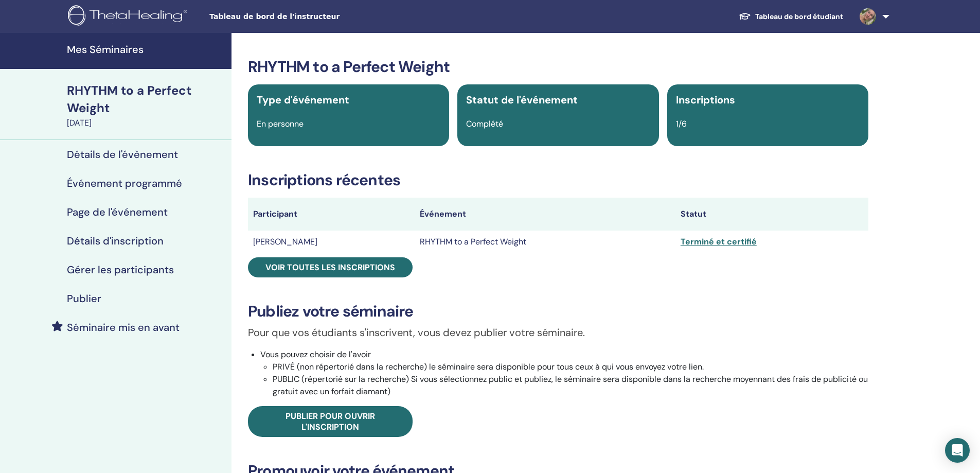 This screenshot has width=980, height=473. Describe the element at coordinates (330, 422) in the screenshot. I see `a: Publier pour ouvrir l'inscription` at that location.